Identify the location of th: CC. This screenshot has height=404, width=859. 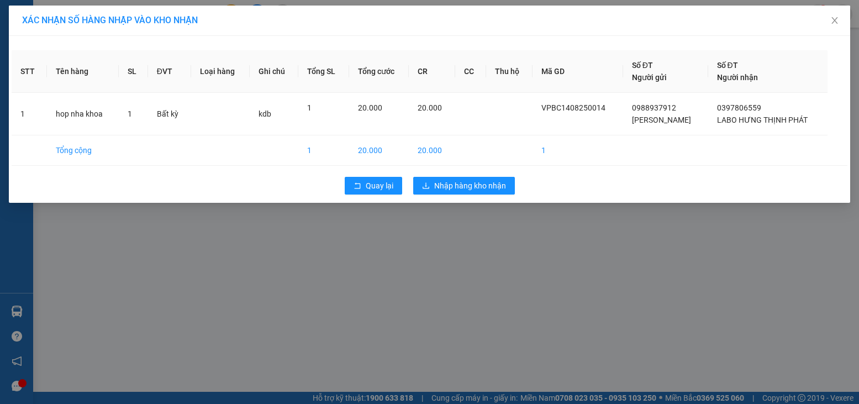
(470, 71).